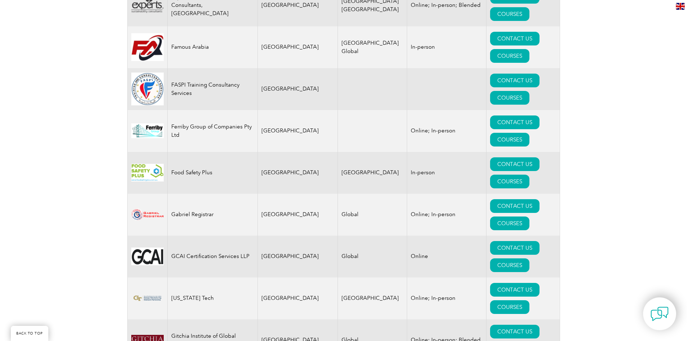 The height and width of the screenshot is (341, 687). Describe the element at coordinates (212, 89) in the screenshot. I see `td: FASPI Training Consultancy Services` at that location.